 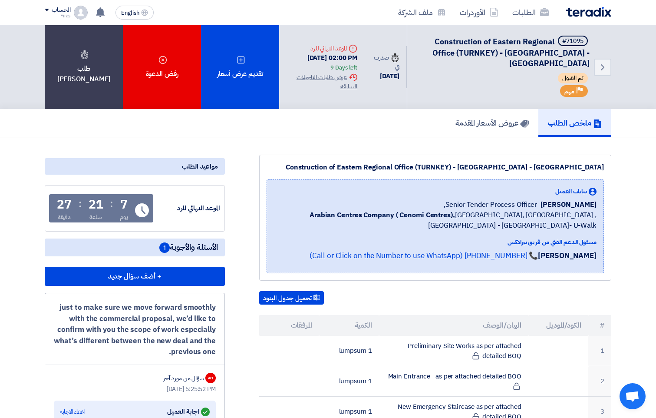 I want to click on div: صدرت في, so click(x=385, y=62).